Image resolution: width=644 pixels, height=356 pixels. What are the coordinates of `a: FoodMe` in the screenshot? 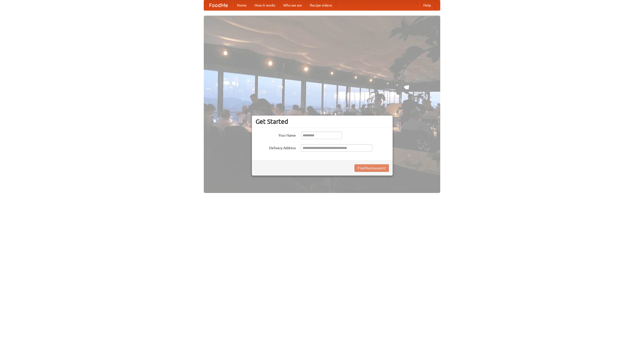 It's located at (218, 5).